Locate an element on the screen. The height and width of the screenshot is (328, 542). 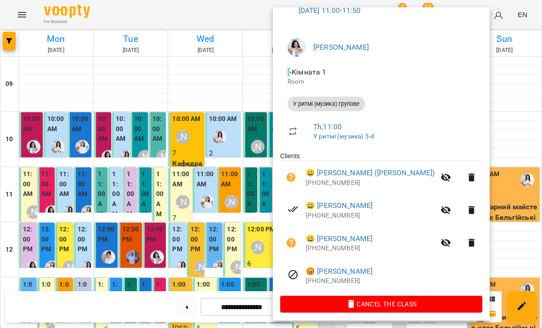
button: Cancel the class is located at coordinates (382, 304).